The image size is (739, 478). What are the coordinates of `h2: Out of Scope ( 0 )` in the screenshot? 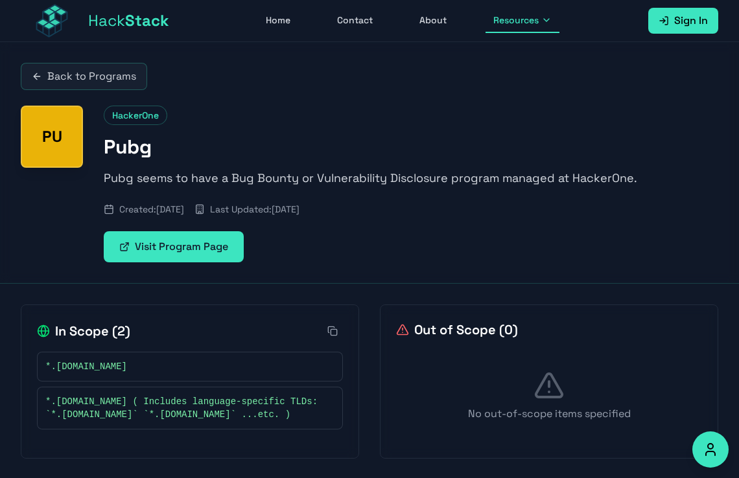 It's located at (457, 330).